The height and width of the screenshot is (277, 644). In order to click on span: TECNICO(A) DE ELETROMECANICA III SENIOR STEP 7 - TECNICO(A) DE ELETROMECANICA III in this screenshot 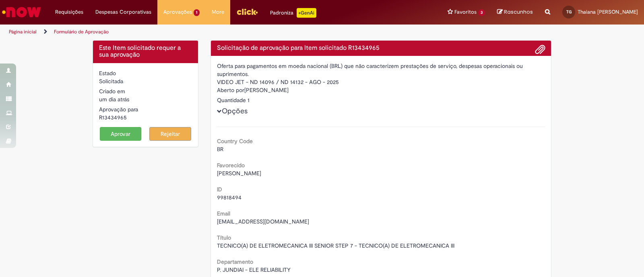, I will do `click(336, 246)`.